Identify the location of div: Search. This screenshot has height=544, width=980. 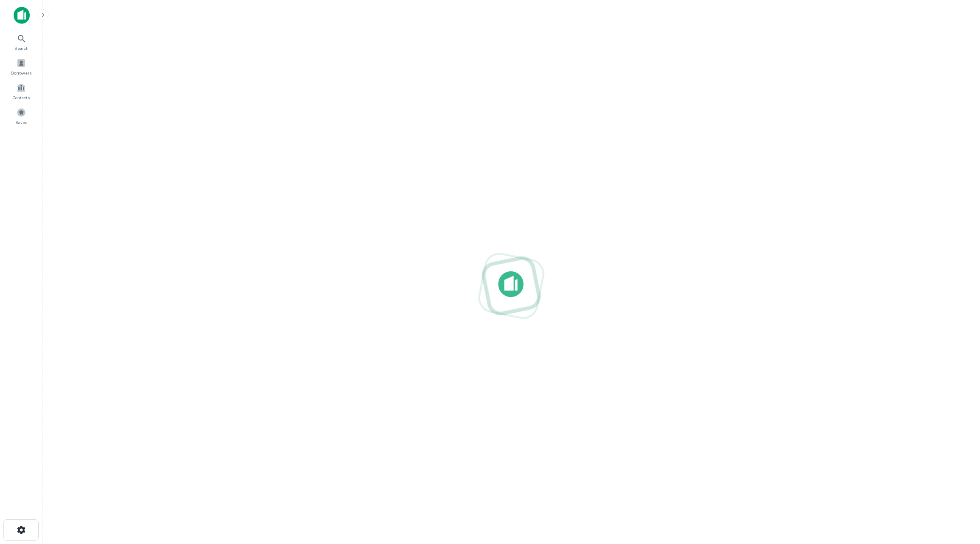
(21, 42).